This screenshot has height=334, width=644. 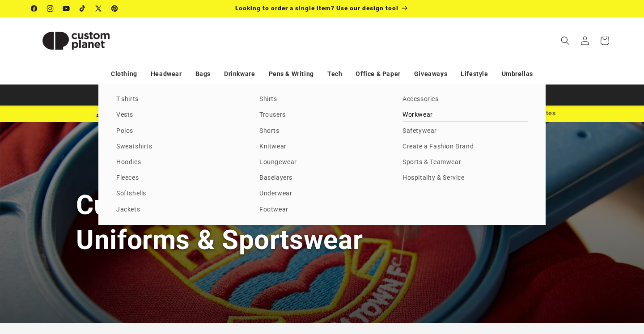 I want to click on a: T-shirts, so click(x=179, y=99).